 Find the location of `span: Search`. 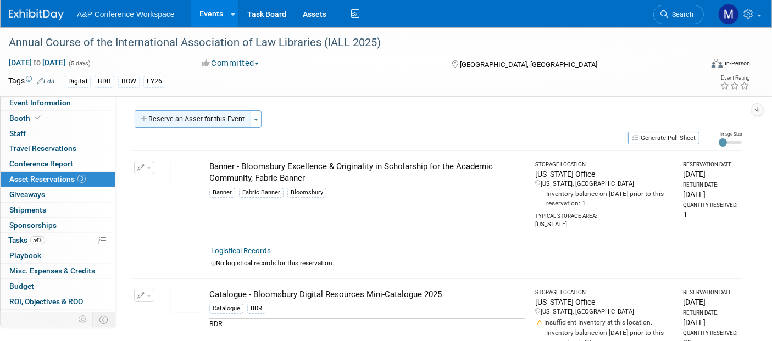

span: Search is located at coordinates (681, 14).